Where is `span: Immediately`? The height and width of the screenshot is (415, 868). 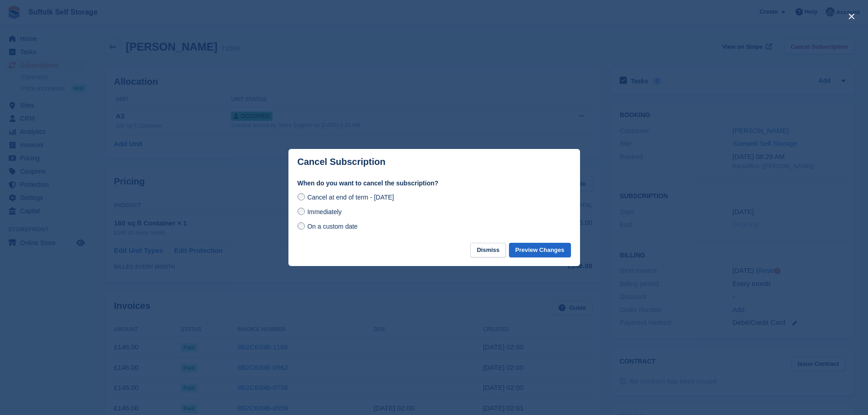 span: Immediately is located at coordinates (324, 211).